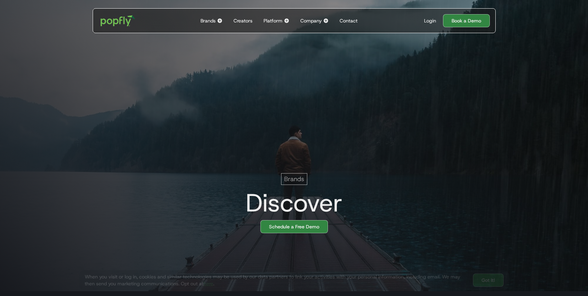  What do you see at coordinates (349, 21) in the screenshot?
I see `div: Contact` at bounding box center [349, 21].